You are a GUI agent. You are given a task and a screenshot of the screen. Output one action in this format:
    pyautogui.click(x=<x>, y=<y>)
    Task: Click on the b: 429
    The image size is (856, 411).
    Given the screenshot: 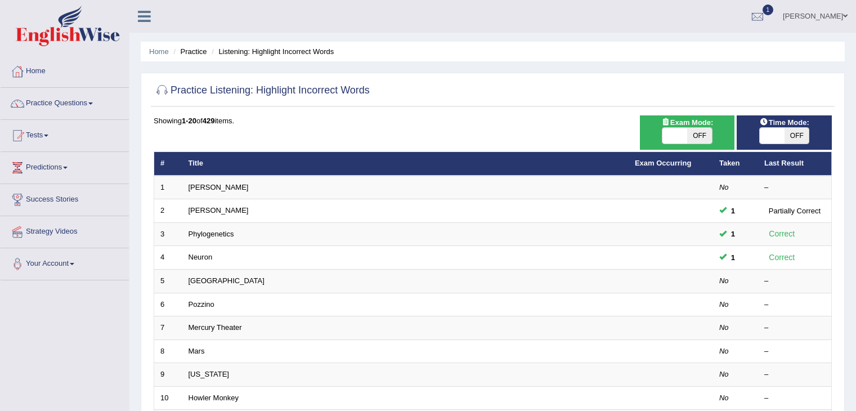 What is the action you would take?
    pyautogui.click(x=209, y=120)
    